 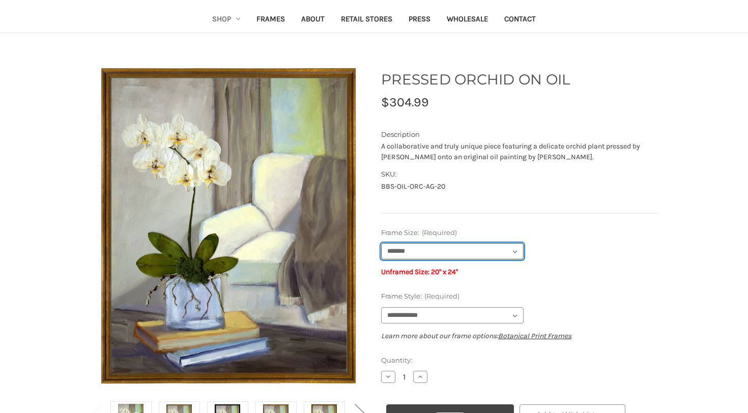 I want to click on label: Frame Style:, so click(x=519, y=297).